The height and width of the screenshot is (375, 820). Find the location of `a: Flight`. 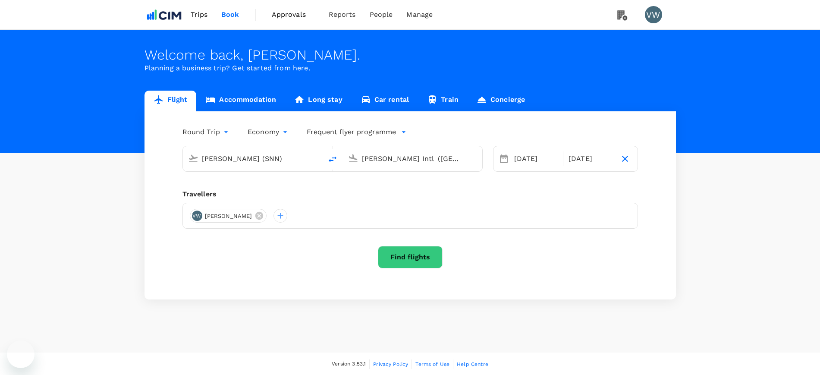

a: Flight is located at coordinates (170, 101).